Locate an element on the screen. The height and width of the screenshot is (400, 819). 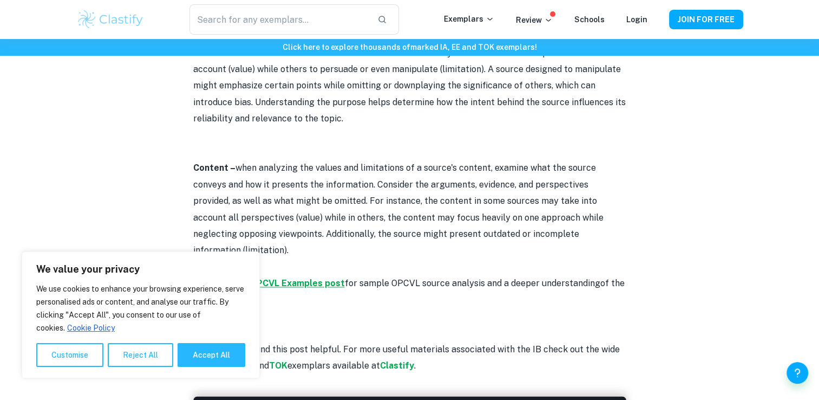
input: Search for any exemplars... is located at coordinates (279, 19).